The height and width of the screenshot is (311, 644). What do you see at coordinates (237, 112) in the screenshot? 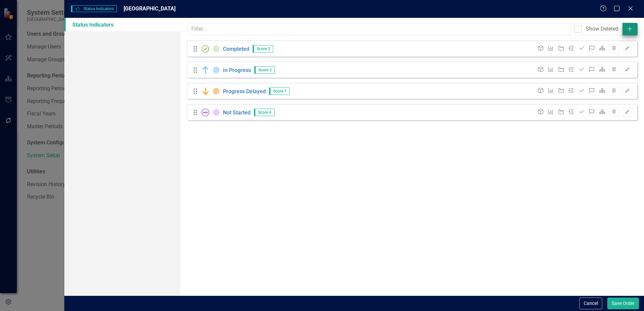
I see `a: Not Started` at bounding box center [237, 112].